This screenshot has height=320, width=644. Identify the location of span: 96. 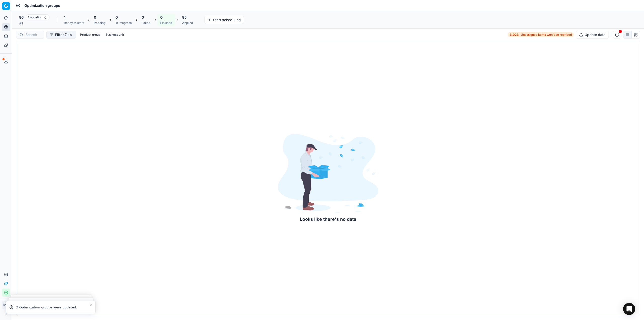
(21, 18).